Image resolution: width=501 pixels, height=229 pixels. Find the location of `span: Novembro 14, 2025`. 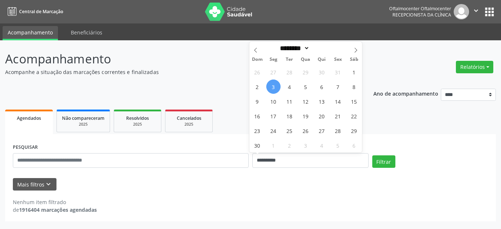

span: Novembro 14, 2025 is located at coordinates (338, 101).